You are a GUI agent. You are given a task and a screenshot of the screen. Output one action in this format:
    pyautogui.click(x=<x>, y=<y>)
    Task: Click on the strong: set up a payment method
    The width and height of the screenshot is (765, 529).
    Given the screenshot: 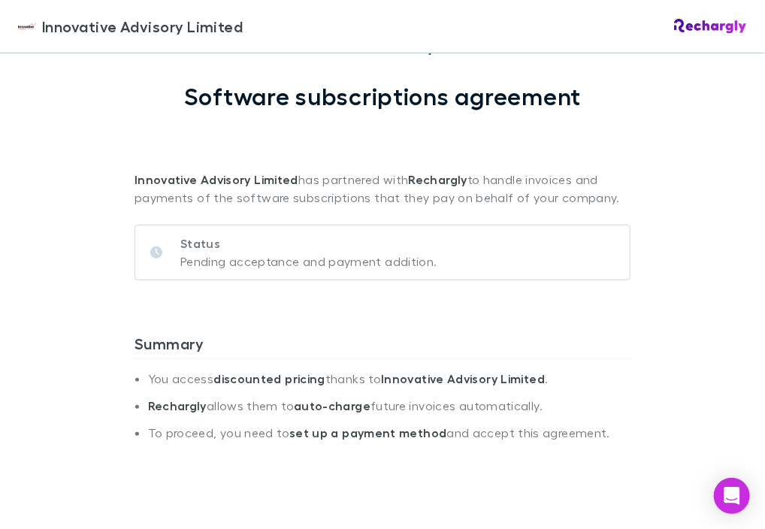 What is the action you would take?
    pyautogui.click(x=368, y=433)
    